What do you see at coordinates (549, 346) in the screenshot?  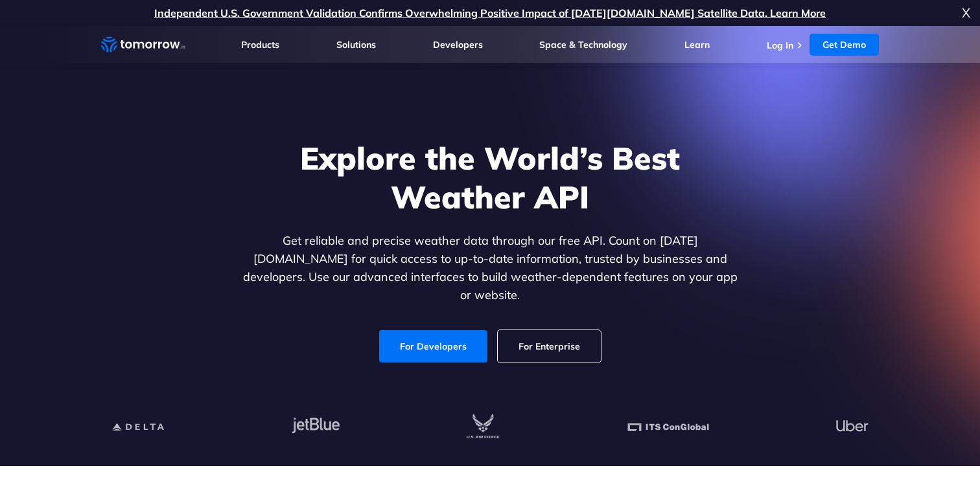 I see `a: For Enterprise` at bounding box center [549, 346].